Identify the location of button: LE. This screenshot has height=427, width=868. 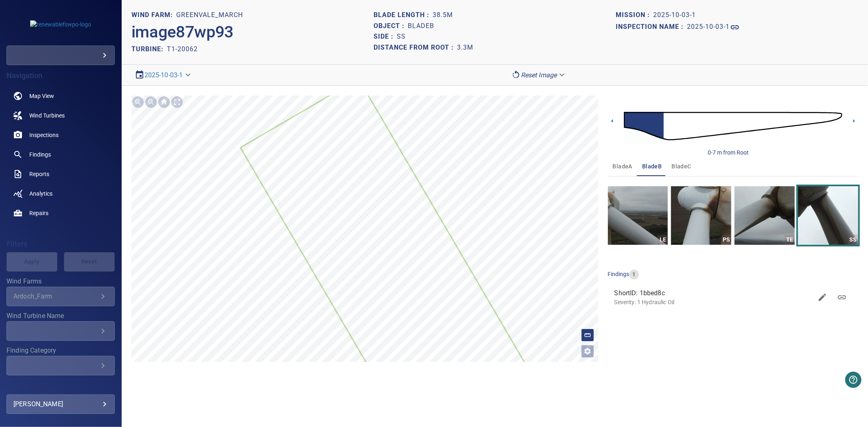
(638, 216).